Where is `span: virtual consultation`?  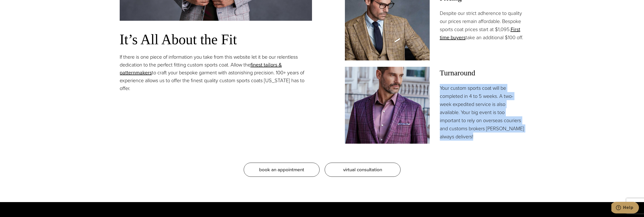 span: virtual consultation is located at coordinates (363, 169).